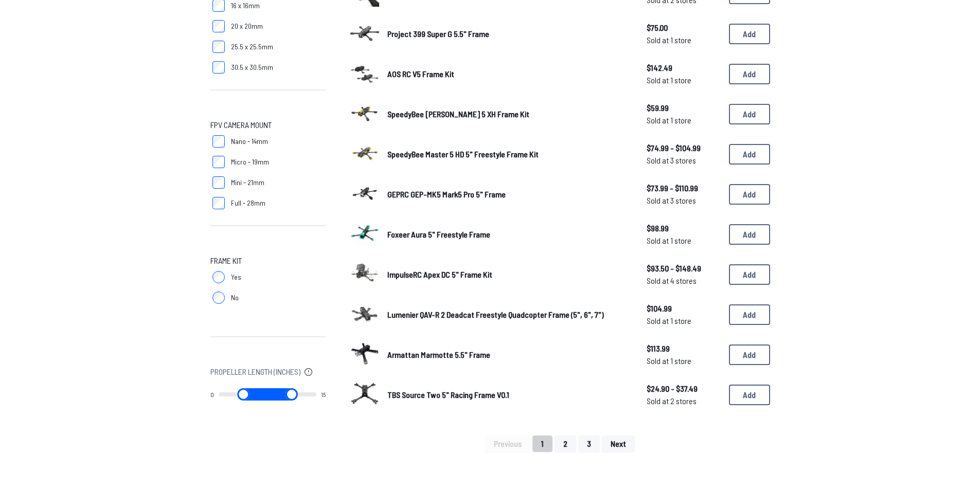 The height and width of the screenshot is (490, 980). Describe the element at coordinates (219, 142) in the screenshot. I see `input: Nano - 14mm` at that location.